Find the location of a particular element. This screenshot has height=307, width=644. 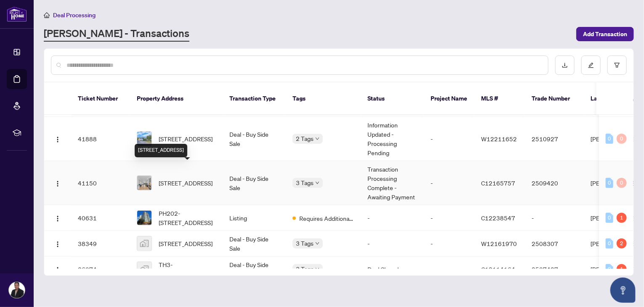

th: MLS # is located at coordinates (499, 99).